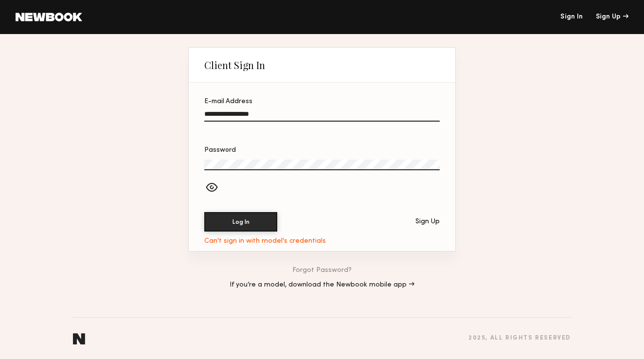 This screenshot has height=359, width=644. I want to click on div: 2025 , all rights reserved, so click(520, 338).